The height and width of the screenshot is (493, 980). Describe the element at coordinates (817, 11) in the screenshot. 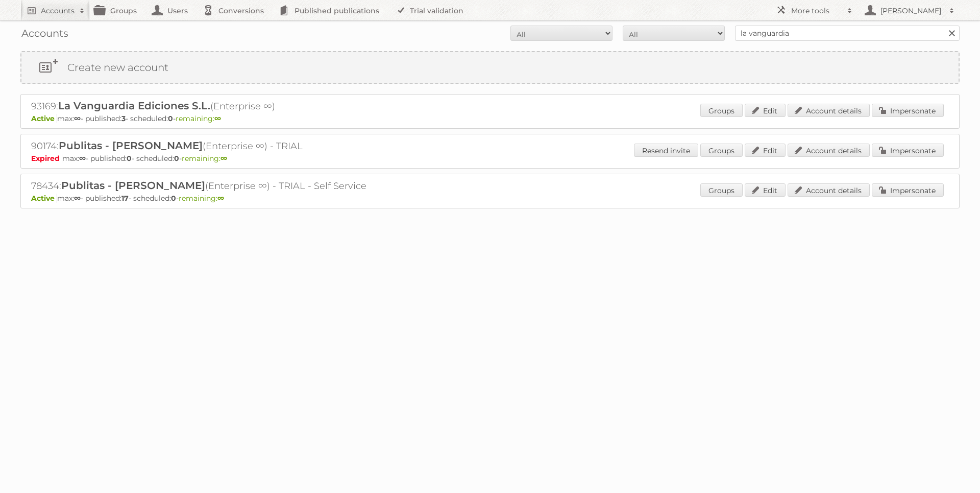

I see `h2: More tools` at that location.